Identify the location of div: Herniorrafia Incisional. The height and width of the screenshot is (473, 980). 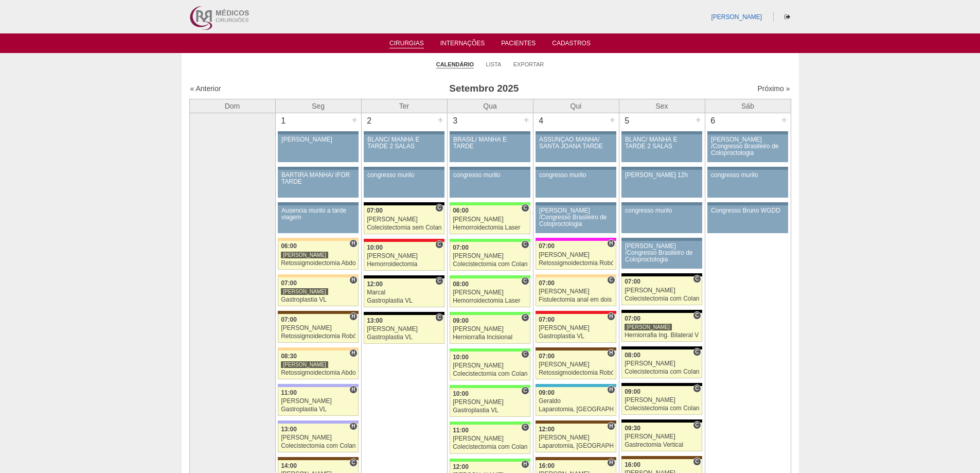
(490, 337).